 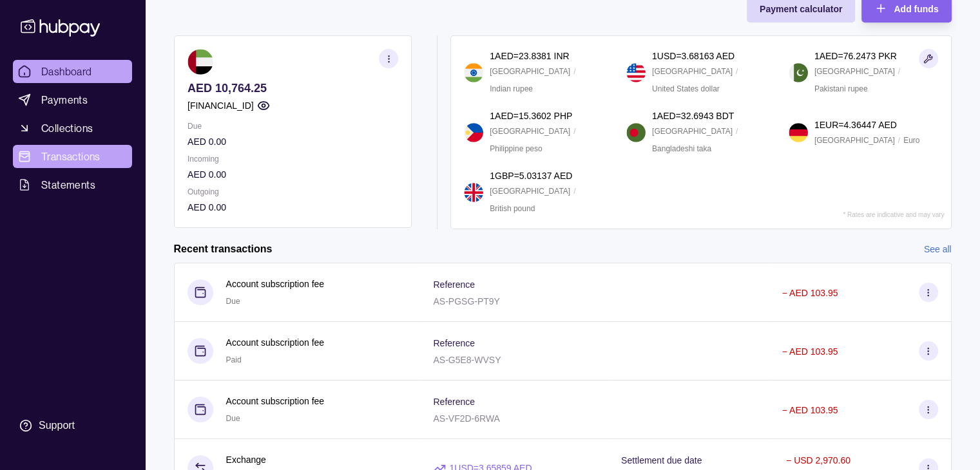 I want to click on p: 1 GBP = 5.03137 AED, so click(x=531, y=176).